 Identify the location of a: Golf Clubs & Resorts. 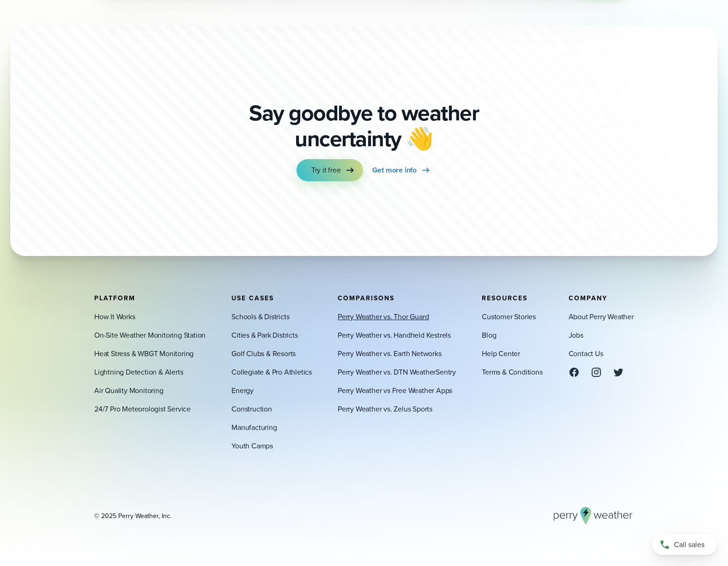
(263, 354).